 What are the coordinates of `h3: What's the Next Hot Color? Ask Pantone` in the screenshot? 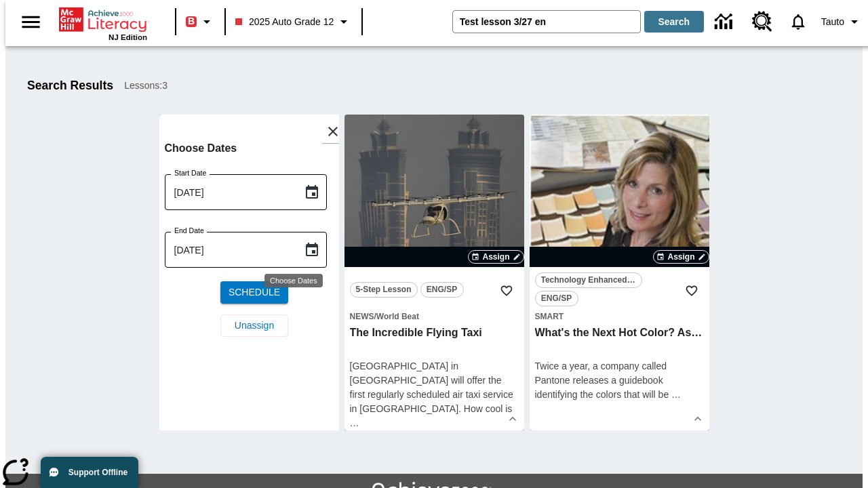 It's located at (619, 333).